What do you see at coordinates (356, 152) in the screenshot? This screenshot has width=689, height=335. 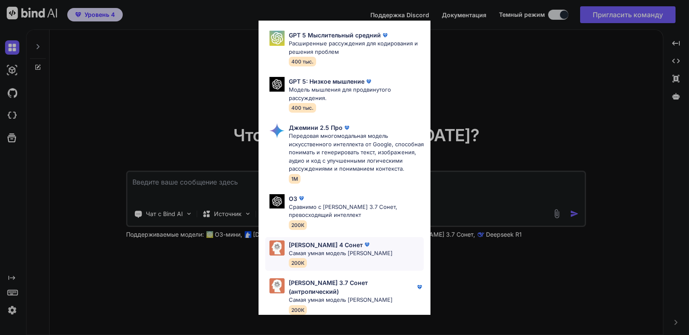 I see `font: Передовая многомодальная модель искусственного интеллекта от Google, способная понимать и генерир...` at bounding box center [356, 152].